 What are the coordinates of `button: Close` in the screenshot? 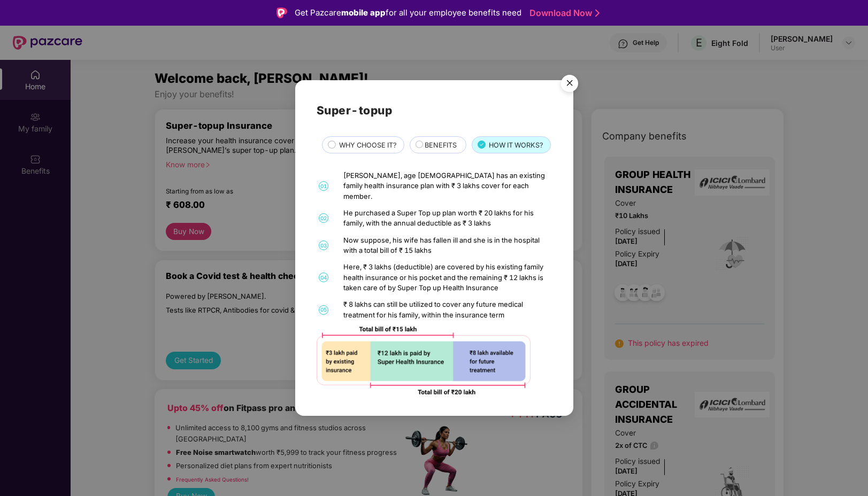 It's located at (569, 84).